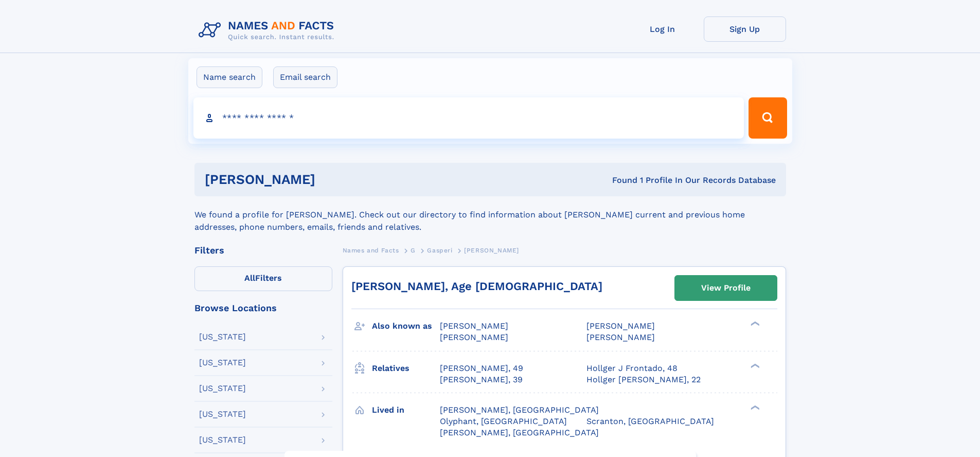 The width and height of the screenshot is (980, 457). What do you see at coordinates (406, 368) in the screenshot?
I see `h3: Relatives` at bounding box center [406, 368].